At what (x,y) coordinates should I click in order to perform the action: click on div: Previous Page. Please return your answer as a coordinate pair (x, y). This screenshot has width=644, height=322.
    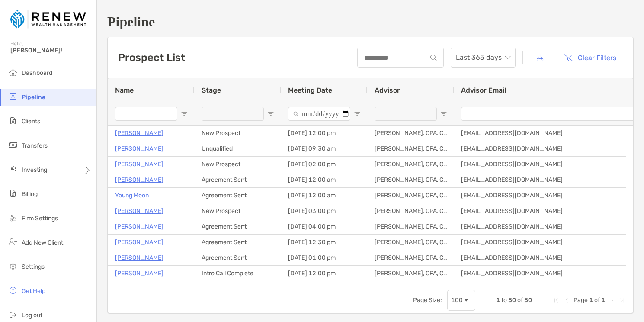
    Looking at the image, I should click on (567, 300).